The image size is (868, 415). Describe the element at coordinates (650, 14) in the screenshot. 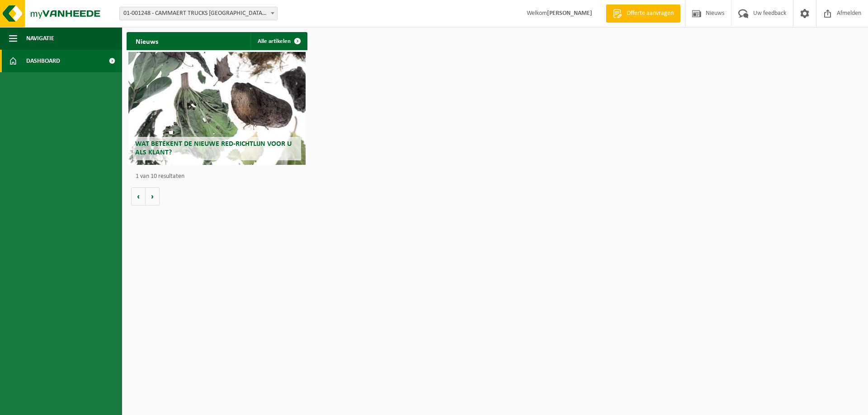

I see `span: Offerte aanvragen` at that location.